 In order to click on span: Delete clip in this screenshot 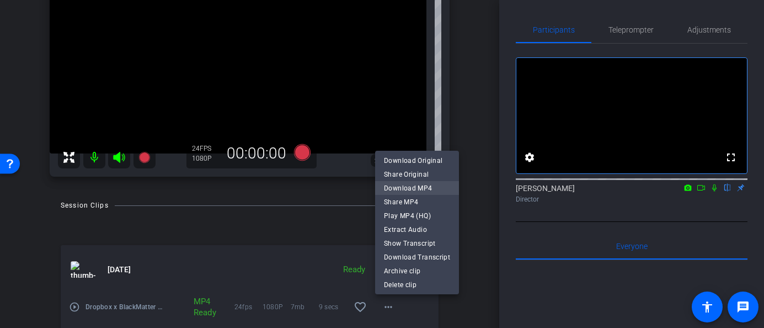, I will do `click(417, 284)`.